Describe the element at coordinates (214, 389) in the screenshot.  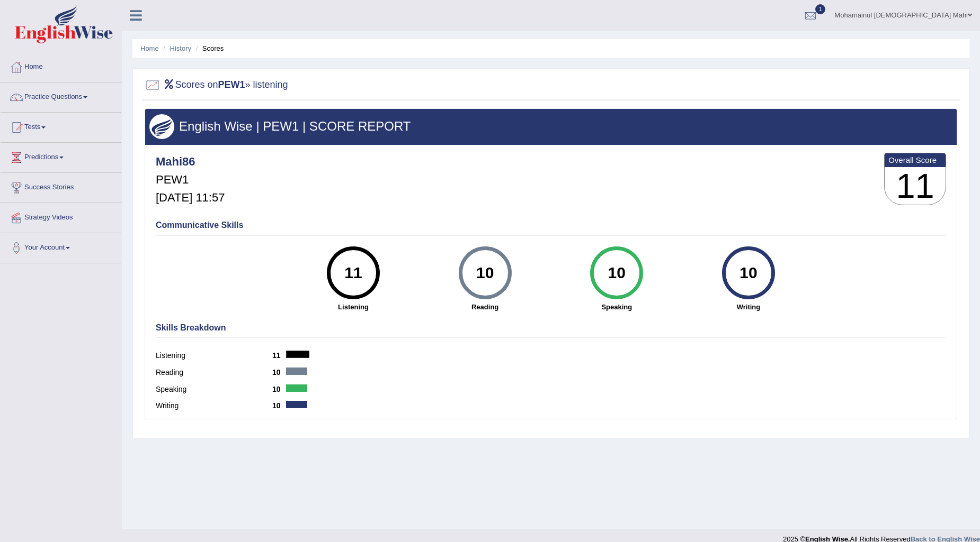
I see `label: Speaking` at that location.